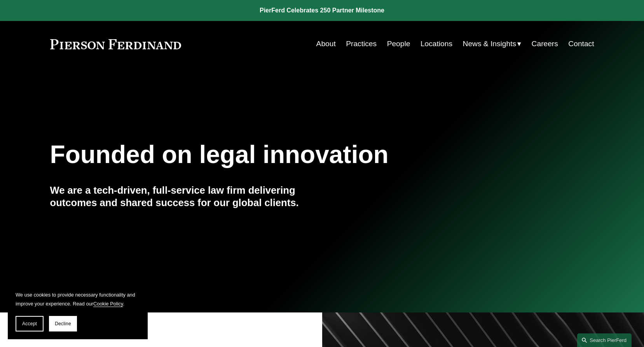 This screenshot has height=347, width=644. What do you see at coordinates (108, 303) in the screenshot?
I see `a: Cookie Policy` at bounding box center [108, 303].